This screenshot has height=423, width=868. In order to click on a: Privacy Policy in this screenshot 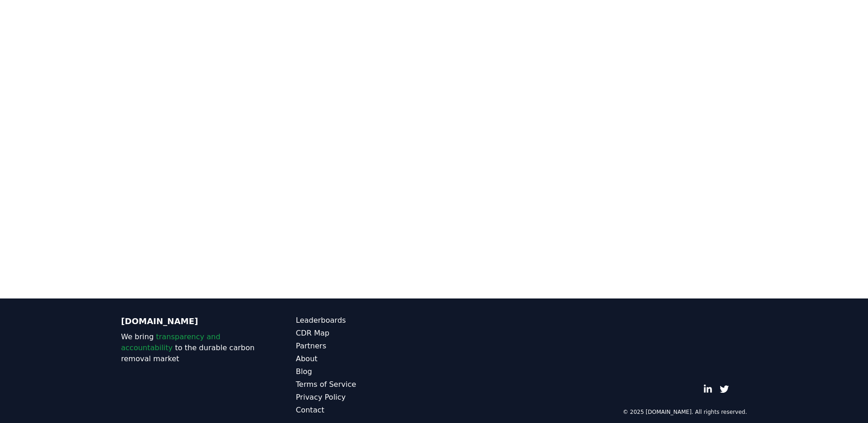, I will do `click(365, 397)`.